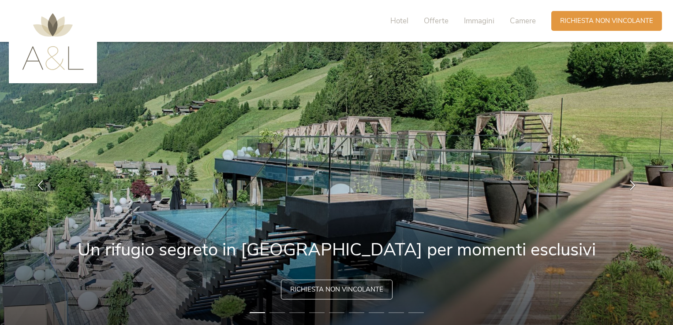 The height and width of the screenshot is (325, 673). Describe the element at coordinates (53, 41) in the screenshot. I see `img: AMONTI & LUNARIS Wellnessresort` at that location.